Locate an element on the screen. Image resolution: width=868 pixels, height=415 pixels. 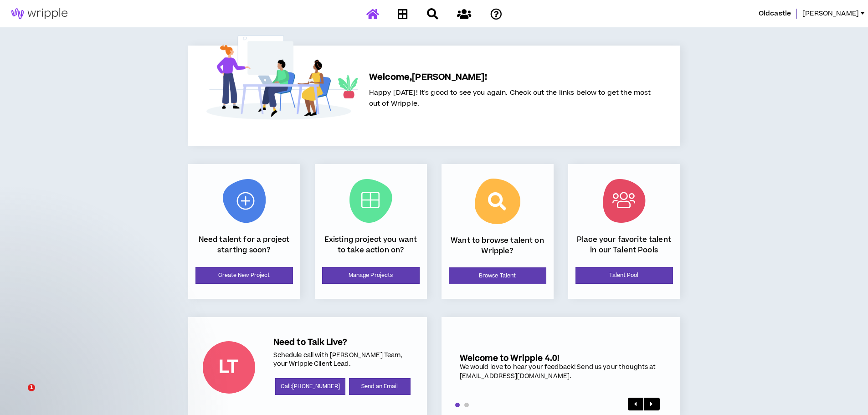
img: Current Projects is located at coordinates (371, 201).